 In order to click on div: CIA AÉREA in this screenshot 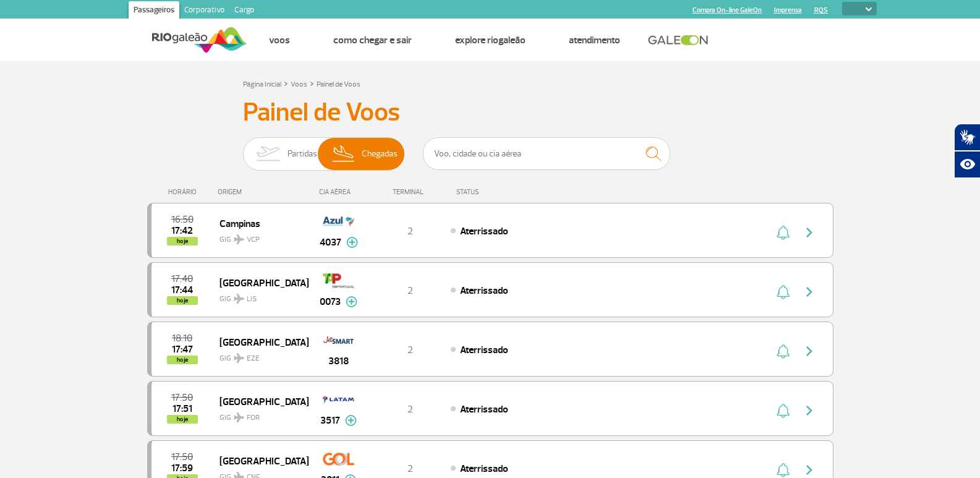, I will do `click(339, 192)`.